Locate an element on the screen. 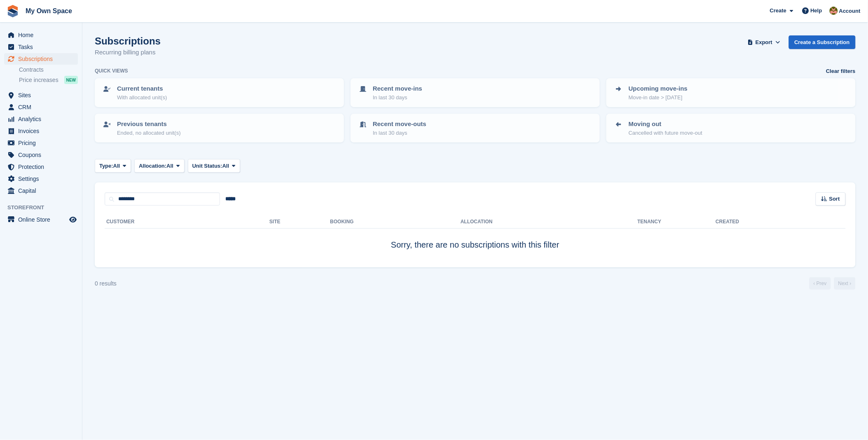 Image resolution: width=868 pixels, height=440 pixels. span: Unit Status: is located at coordinates (207, 167).